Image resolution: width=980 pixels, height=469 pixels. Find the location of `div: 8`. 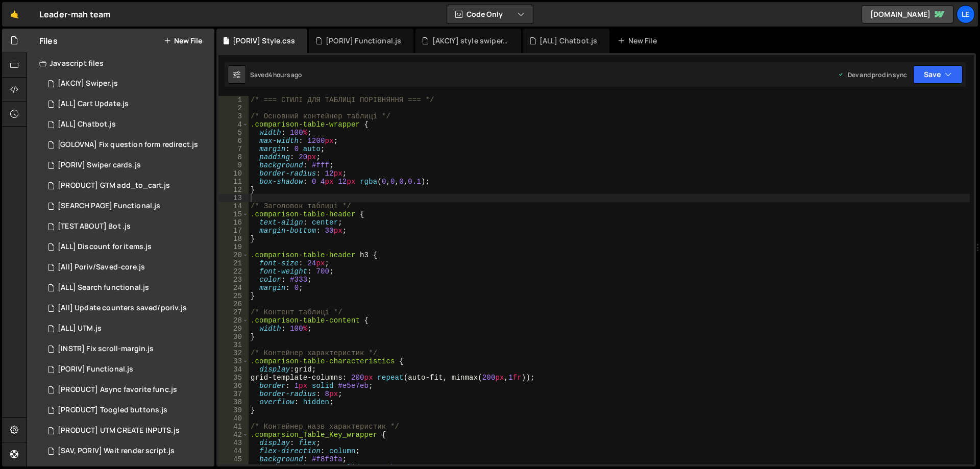

div: 8 is located at coordinates (233, 158).